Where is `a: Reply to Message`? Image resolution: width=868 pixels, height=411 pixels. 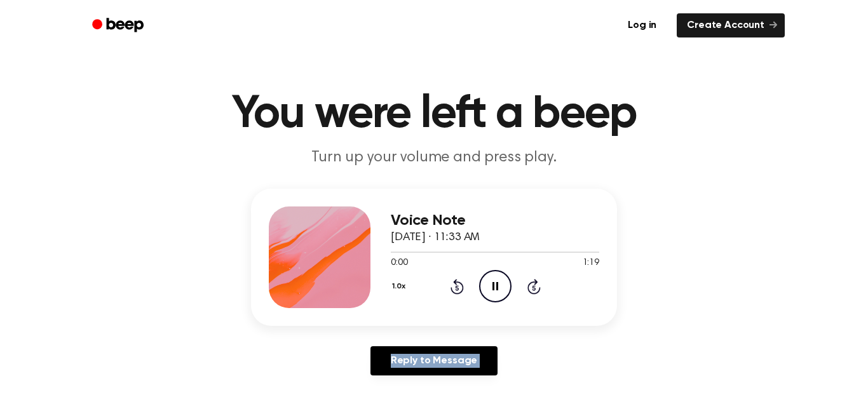
a: Reply to Message is located at coordinates (434, 361).